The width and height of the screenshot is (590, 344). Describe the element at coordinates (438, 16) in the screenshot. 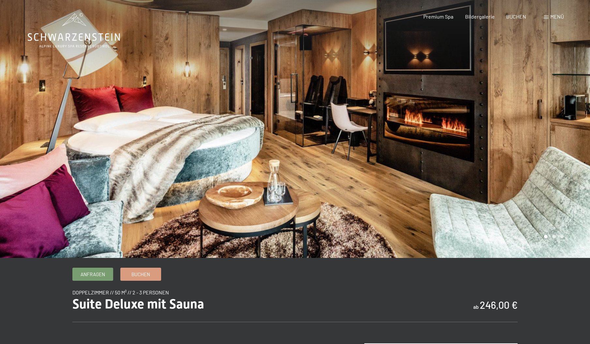

I see `span: Premium Spa` at that location.